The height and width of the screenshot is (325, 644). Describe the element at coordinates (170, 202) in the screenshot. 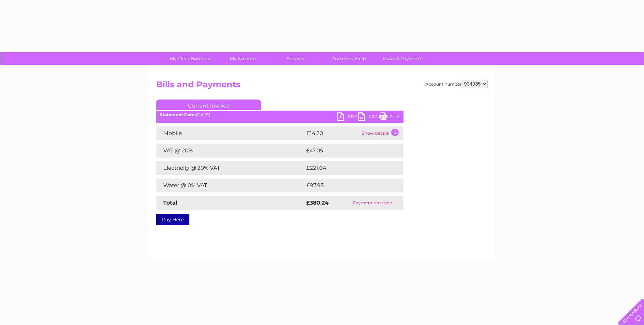

I see `strong: Total` at that location.